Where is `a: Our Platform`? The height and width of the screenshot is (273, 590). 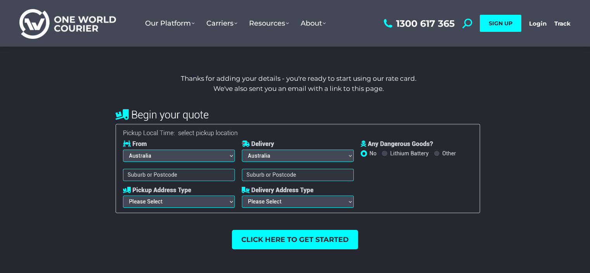
a: Our Platform is located at coordinates (170, 23).